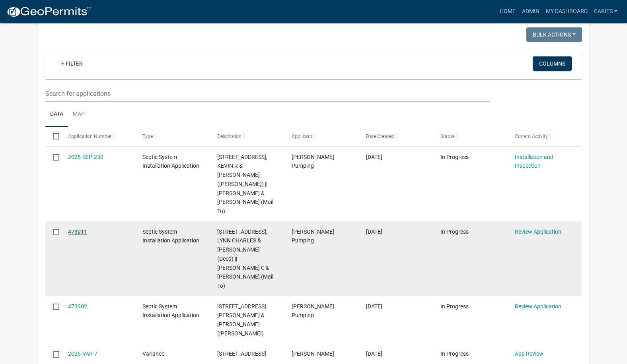 This screenshot has height=364, width=627. Describe the element at coordinates (86, 157) in the screenshot. I see `a: 2025-SEP-230` at that location.